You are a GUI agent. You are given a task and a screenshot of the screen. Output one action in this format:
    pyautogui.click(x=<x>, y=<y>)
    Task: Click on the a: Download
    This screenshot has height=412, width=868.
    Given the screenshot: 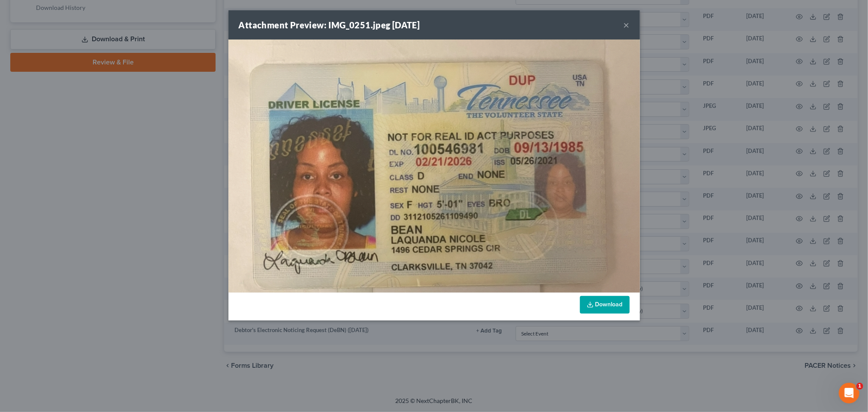 What is the action you would take?
    pyautogui.click(x=605, y=304)
    